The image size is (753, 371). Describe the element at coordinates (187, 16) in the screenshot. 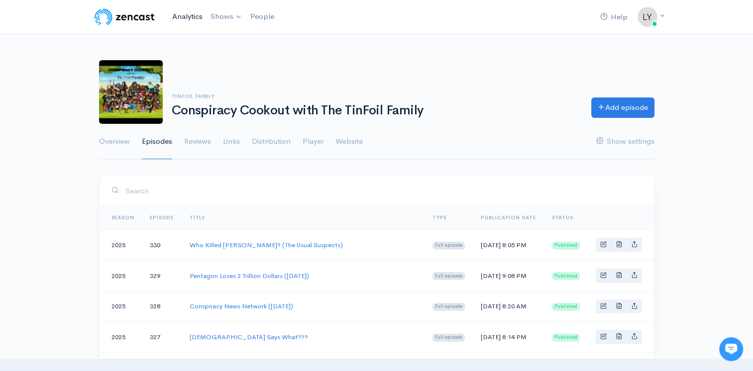

I see `a: Analytics` at that location.